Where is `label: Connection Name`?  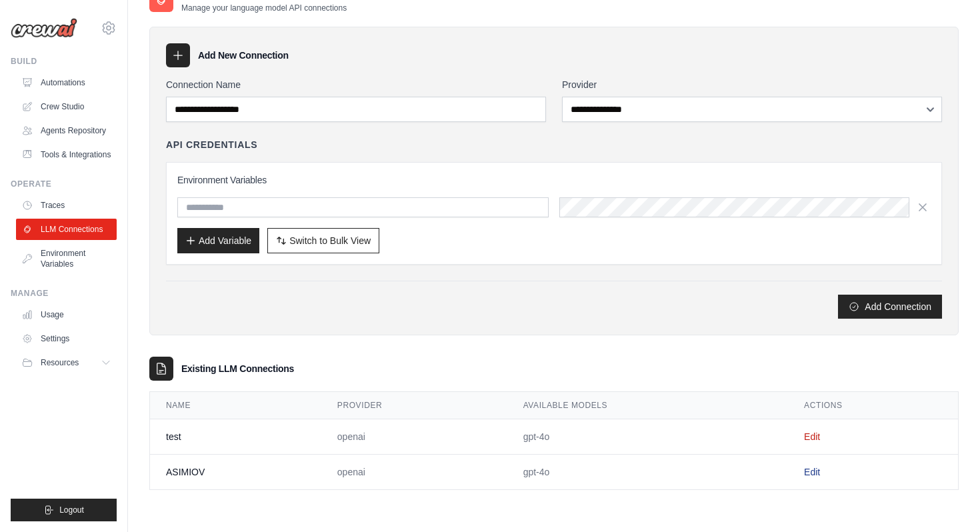 label: Connection Name is located at coordinates (356, 84).